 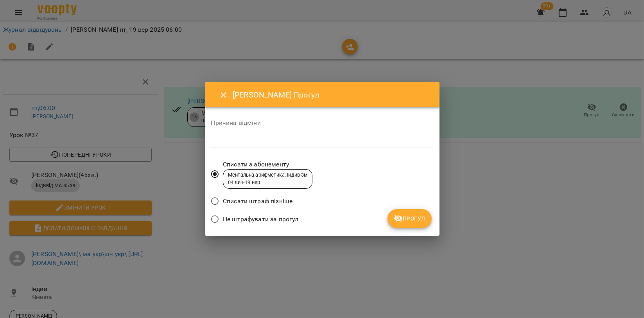 I want to click on label: Причина відміни, so click(x=322, y=123).